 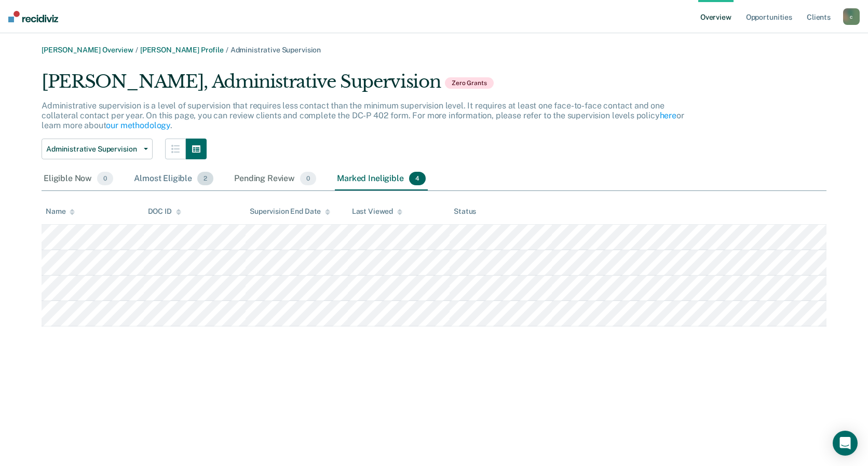 What do you see at coordinates (78, 179) in the screenshot?
I see `div: Eligible Now0` at bounding box center [78, 179].